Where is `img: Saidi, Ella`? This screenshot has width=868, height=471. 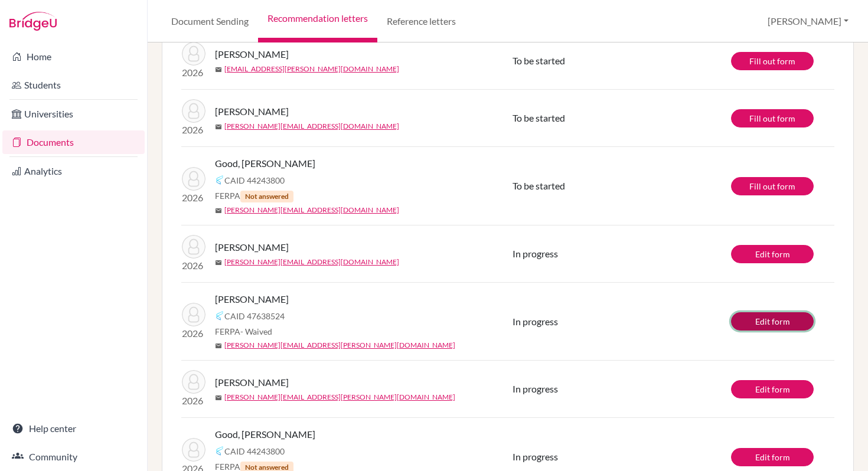
img: Saidi, Ella is located at coordinates (193, 382).